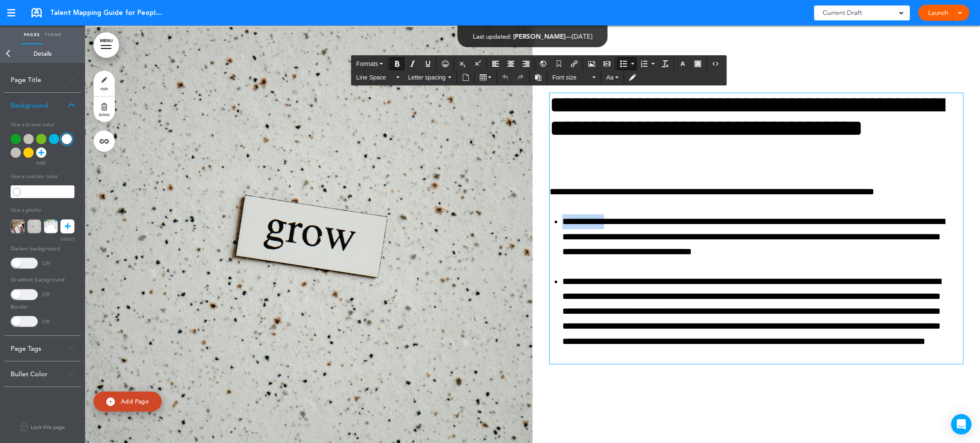  Describe the element at coordinates (376, 77) in the screenshot. I see `span: Line Space` at that location.